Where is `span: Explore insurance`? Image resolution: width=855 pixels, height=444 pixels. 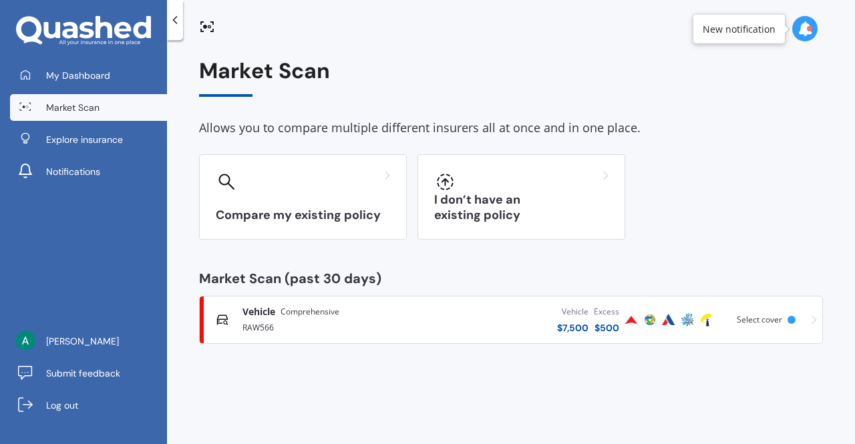 span: Explore insurance is located at coordinates (84, 140).